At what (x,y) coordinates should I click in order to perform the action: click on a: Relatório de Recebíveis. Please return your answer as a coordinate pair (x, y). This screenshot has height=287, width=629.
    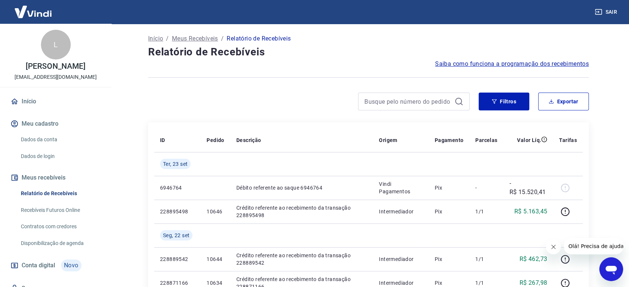
    Looking at the image, I should click on (60, 194).